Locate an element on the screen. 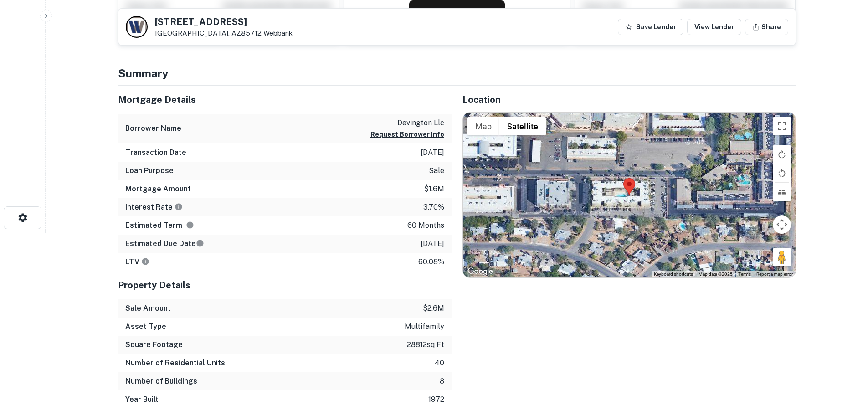  button: Save Lender is located at coordinates (651, 27).